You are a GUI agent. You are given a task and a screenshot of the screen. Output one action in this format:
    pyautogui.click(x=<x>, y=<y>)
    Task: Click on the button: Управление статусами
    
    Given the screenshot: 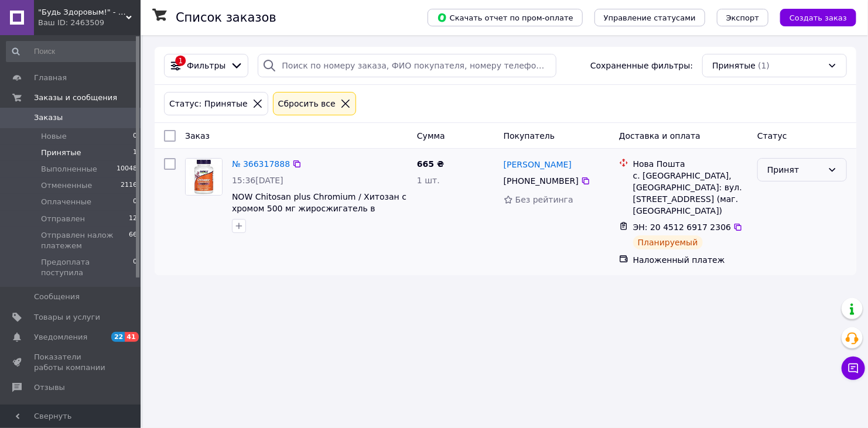 What is the action you would take?
    pyautogui.click(x=650, y=17)
    